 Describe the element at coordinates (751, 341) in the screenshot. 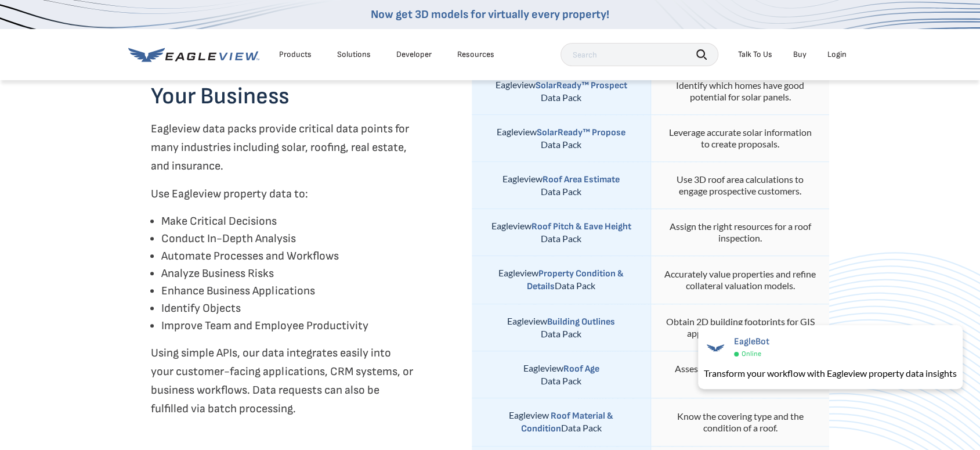

I see `span: EagleBot` at that location.